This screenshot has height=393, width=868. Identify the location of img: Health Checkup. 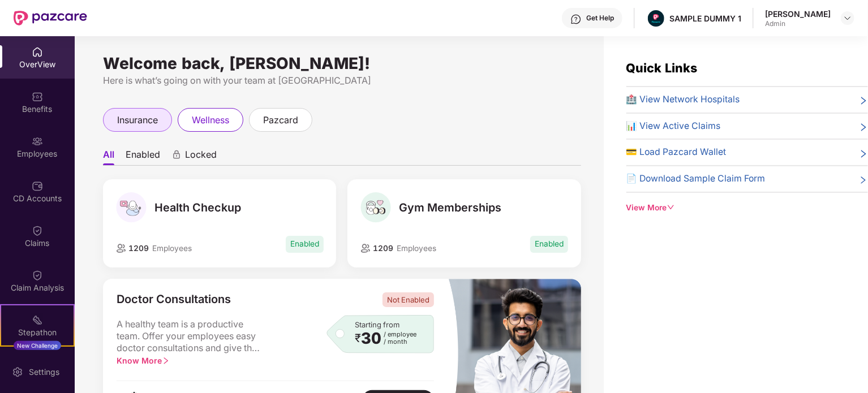
(131, 207).